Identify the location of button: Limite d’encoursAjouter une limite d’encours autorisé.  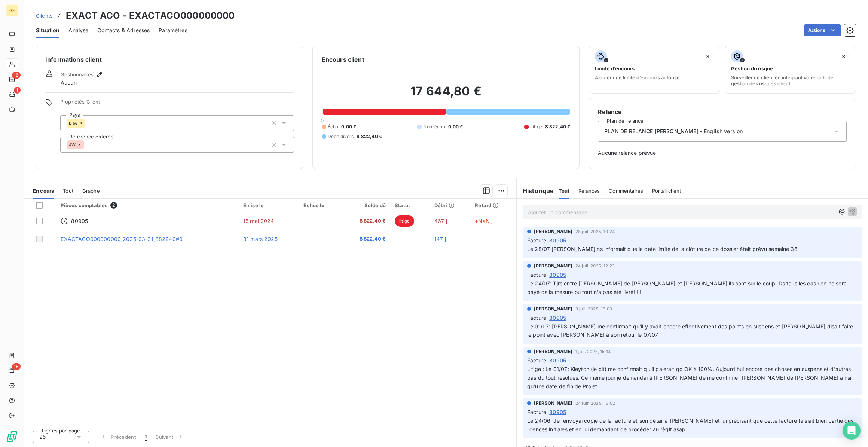
(654, 70).